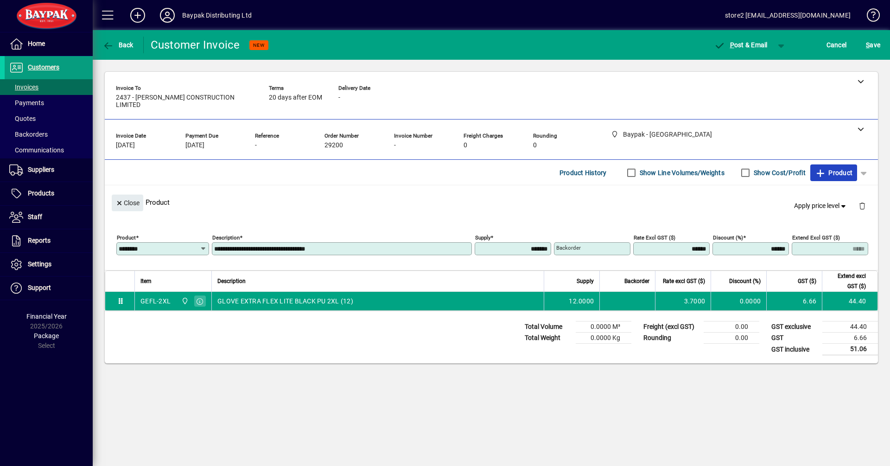  Describe the element at coordinates (833, 173) in the screenshot. I see `span: Product` at that location.